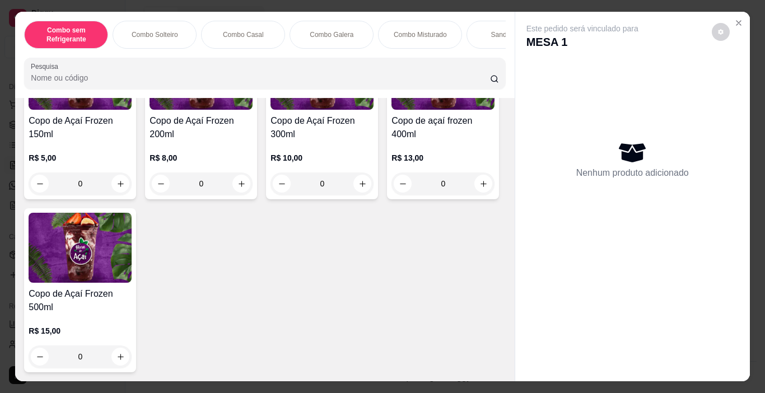  I want to click on p: R$ 10,00, so click(322, 158).